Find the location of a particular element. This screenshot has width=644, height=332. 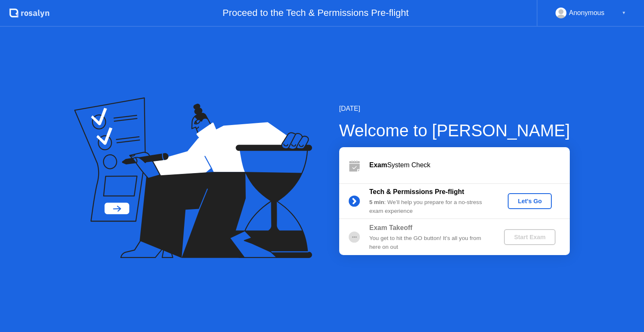

div: : We’ll help you prepare for a no-stress exam experience is located at coordinates (430, 207).